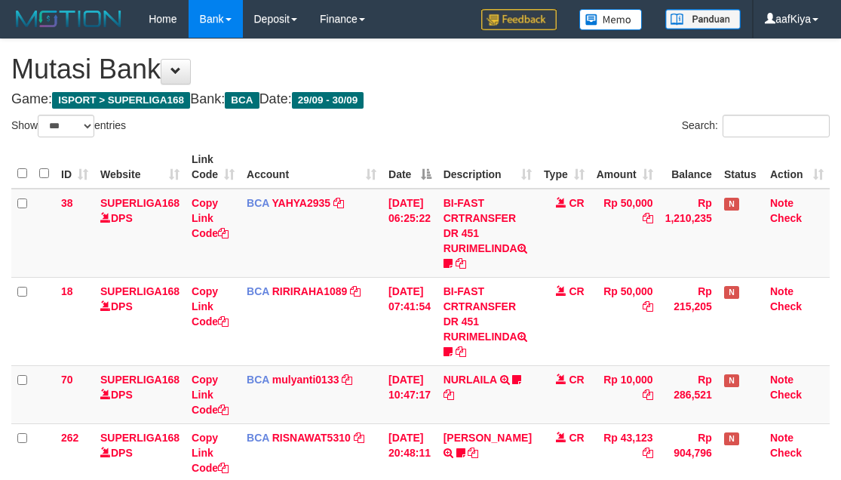 The height and width of the screenshot is (480, 841). I want to click on th: Description: activate to sort column ascending, so click(488, 167).